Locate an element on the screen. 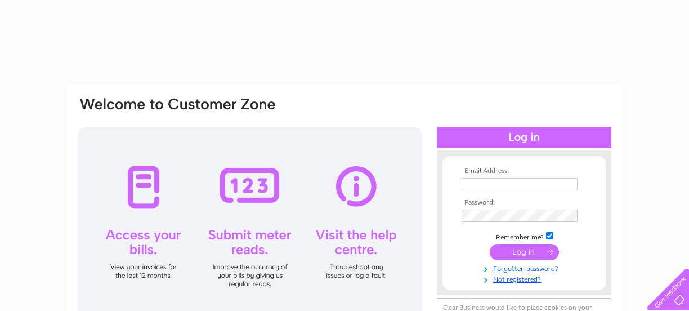 This screenshot has width=689, height=311. th: Email Address: is located at coordinates (524, 171).